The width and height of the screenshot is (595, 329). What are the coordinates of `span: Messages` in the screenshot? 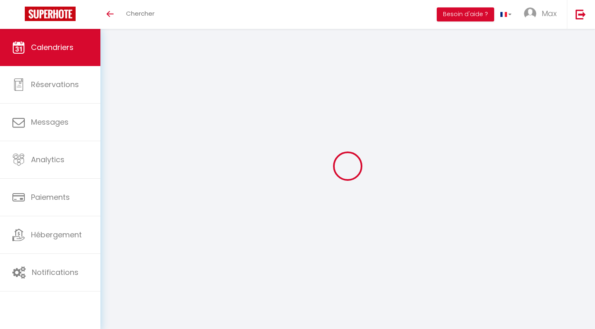 It's located at (50, 122).